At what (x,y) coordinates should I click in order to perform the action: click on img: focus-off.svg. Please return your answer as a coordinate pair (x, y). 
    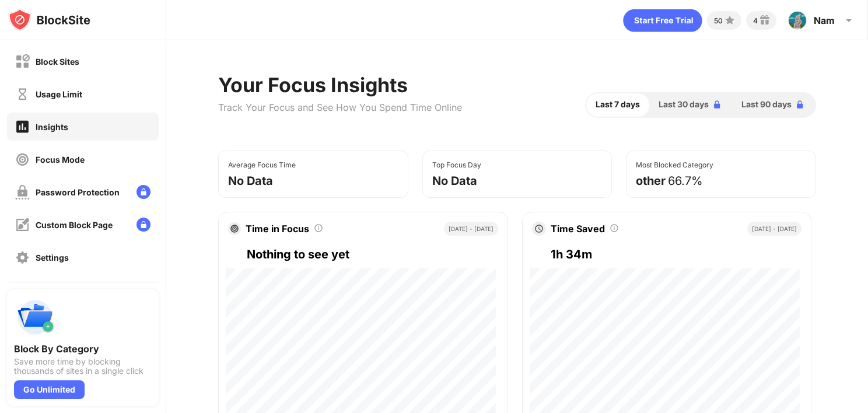
    Looking at the image, I should click on (22, 159).